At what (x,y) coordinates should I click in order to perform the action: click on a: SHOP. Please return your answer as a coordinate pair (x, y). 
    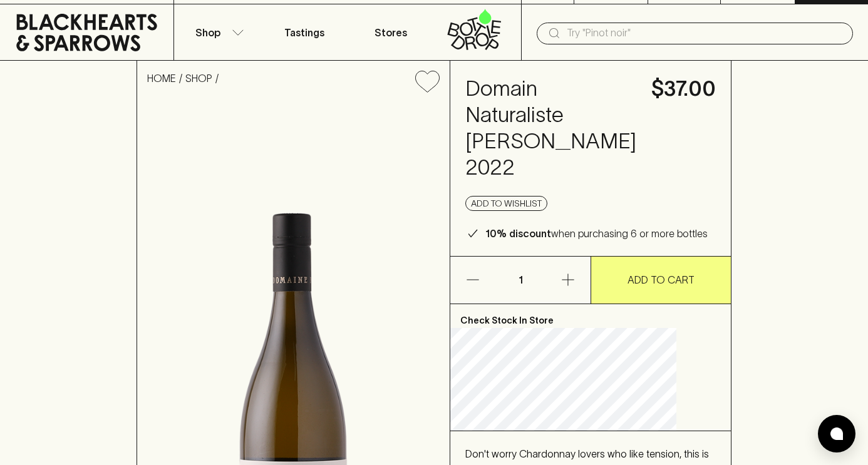
    Looking at the image, I should click on (199, 78).